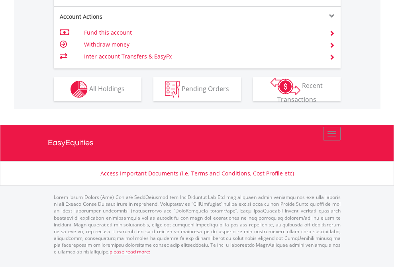 This screenshot has width=394, height=267. I want to click on button: Recent Transactions, so click(297, 89).